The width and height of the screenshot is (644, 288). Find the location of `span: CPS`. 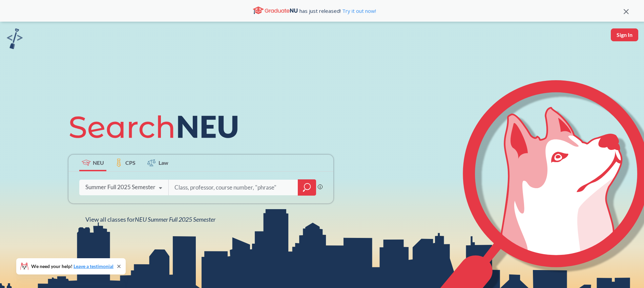

span: CPS is located at coordinates (130, 163).